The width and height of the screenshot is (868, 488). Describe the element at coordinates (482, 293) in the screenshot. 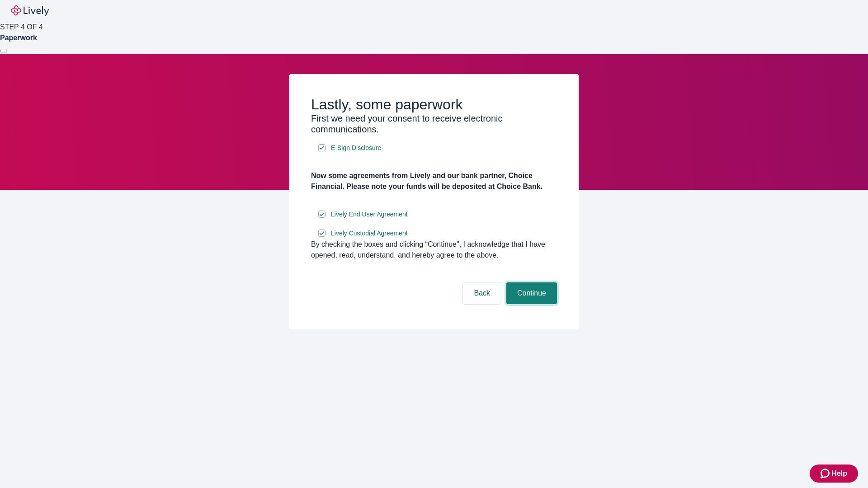

I see `button: Back` at that location.